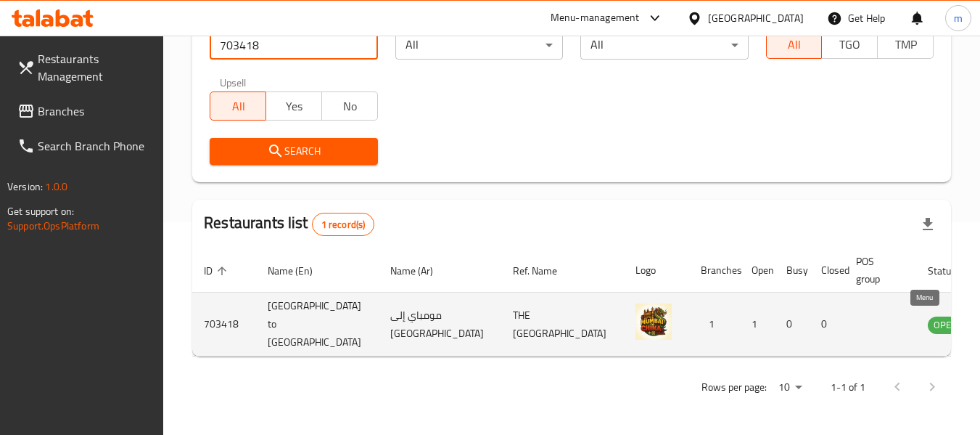  What do you see at coordinates (905, 44) in the screenshot?
I see `span: TMP` at bounding box center [905, 44].